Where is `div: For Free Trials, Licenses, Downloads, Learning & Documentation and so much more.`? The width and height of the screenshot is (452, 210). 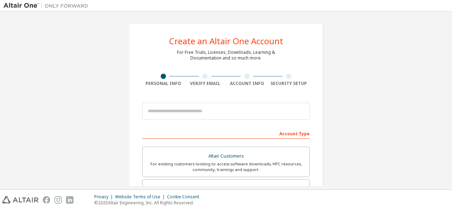 div: For Free Trials, Licenses, Downloads, Learning & Documentation and so much more. is located at coordinates (226, 55).